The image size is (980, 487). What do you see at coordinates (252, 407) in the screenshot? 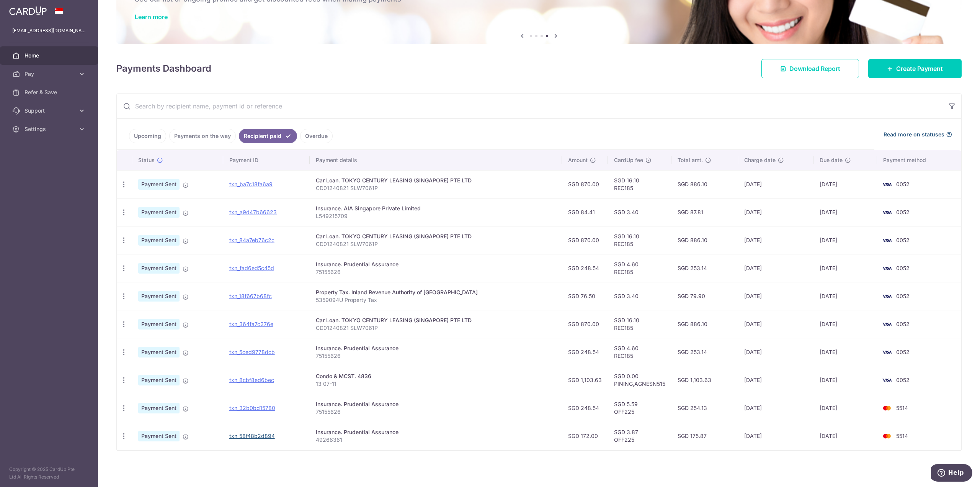
I see `a: txn_32b0bd15780` at bounding box center [252, 407].